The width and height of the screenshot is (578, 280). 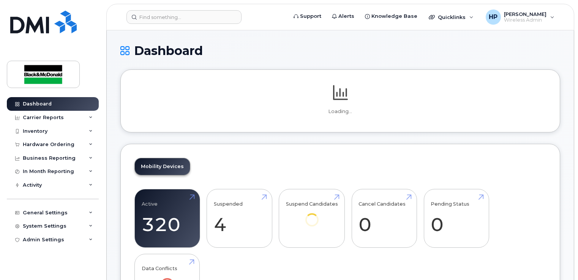 What do you see at coordinates (239, 219) in the screenshot?
I see `a: Suspended 4` at bounding box center [239, 219].